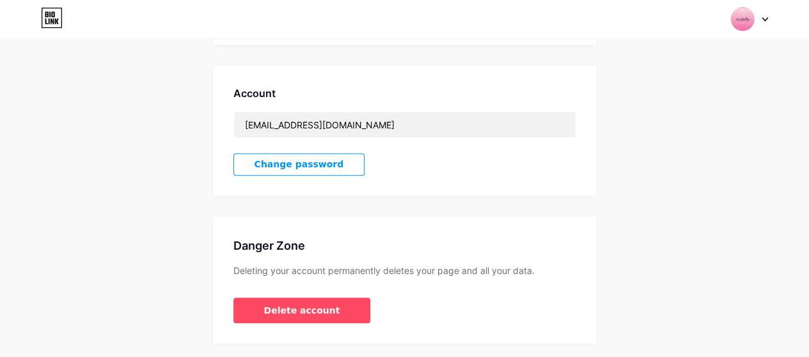 This screenshot has width=809, height=357. What do you see at coordinates (405, 125) in the screenshot?
I see `input: Email` at bounding box center [405, 125].